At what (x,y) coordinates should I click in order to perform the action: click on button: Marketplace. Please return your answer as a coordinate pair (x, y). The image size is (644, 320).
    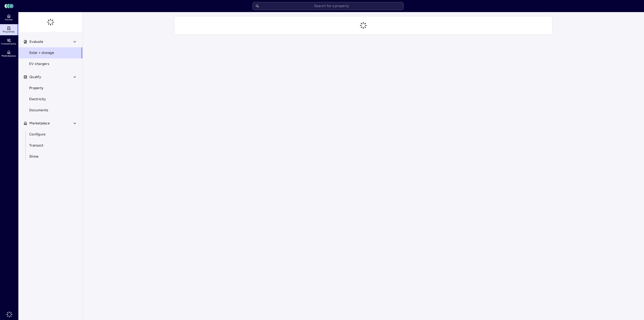
    Looking at the image, I should click on (50, 123).